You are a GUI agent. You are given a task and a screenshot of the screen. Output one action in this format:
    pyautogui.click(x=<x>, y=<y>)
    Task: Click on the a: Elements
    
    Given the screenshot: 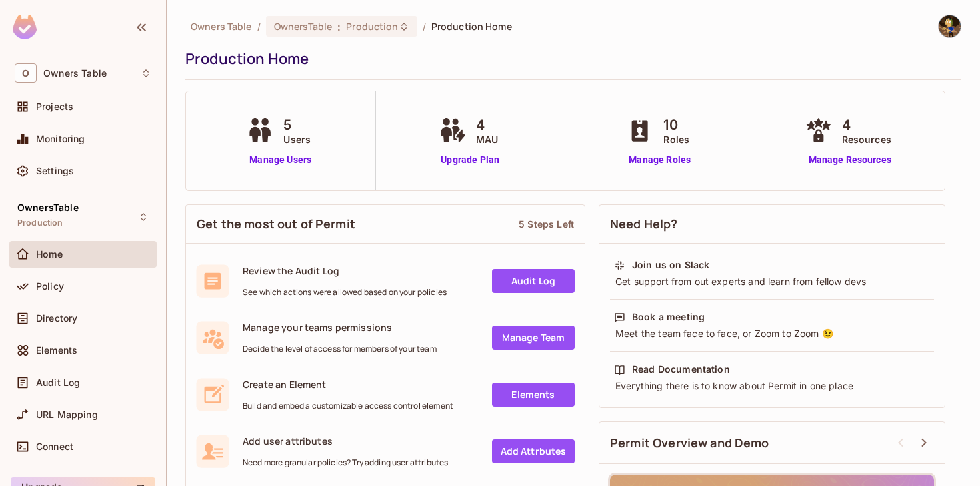 What is the action you would take?
    pyautogui.click(x=534, y=395)
    